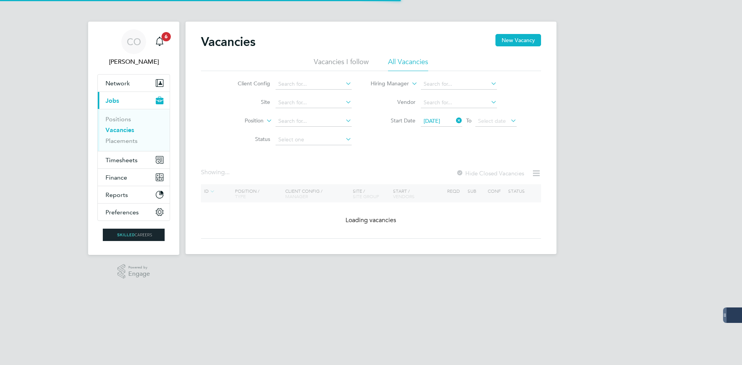 This screenshot has width=742, height=365. What do you see at coordinates (139, 268) in the screenshot?
I see `span: Powered by` at bounding box center [139, 268].